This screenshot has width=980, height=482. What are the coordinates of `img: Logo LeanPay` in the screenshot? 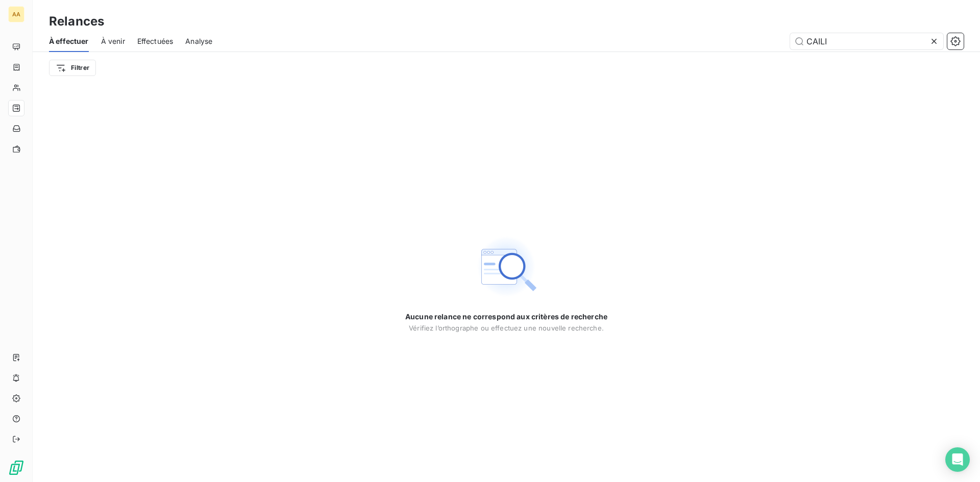 It's located at (17, 467).